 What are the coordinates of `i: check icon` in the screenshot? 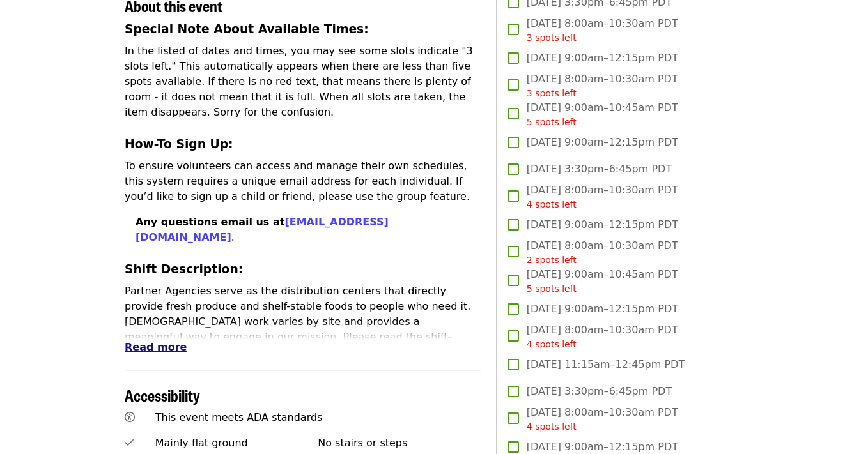 It's located at (129, 442).